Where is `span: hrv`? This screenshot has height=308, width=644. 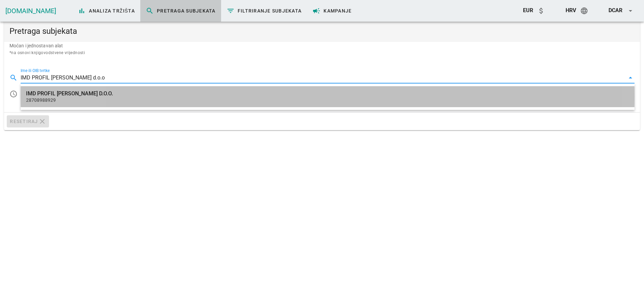 span: hrv is located at coordinates (571, 10).